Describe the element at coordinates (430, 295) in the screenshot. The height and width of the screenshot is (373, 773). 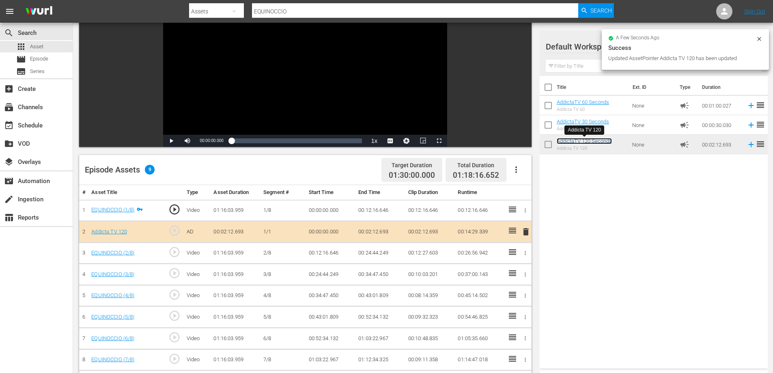
I see `td: 00:08:14.359` at that location.